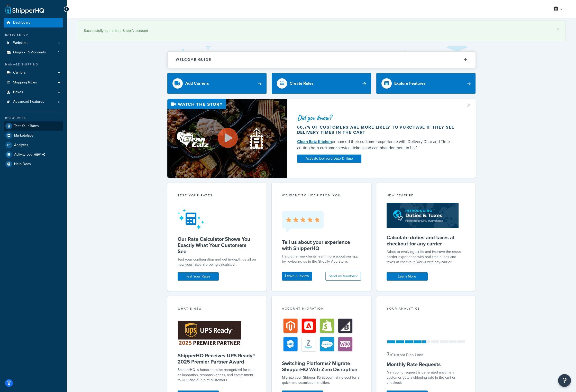 This screenshot has width=576, height=392. Describe the element at coordinates (20, 43) in the screenshot. I see `span: Websites` at that location.